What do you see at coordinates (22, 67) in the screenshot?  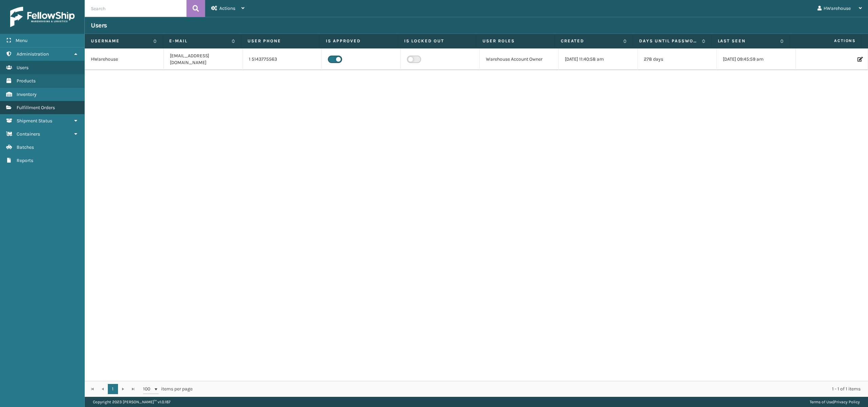 I see `span: Users` at bounding box center [22, 67].